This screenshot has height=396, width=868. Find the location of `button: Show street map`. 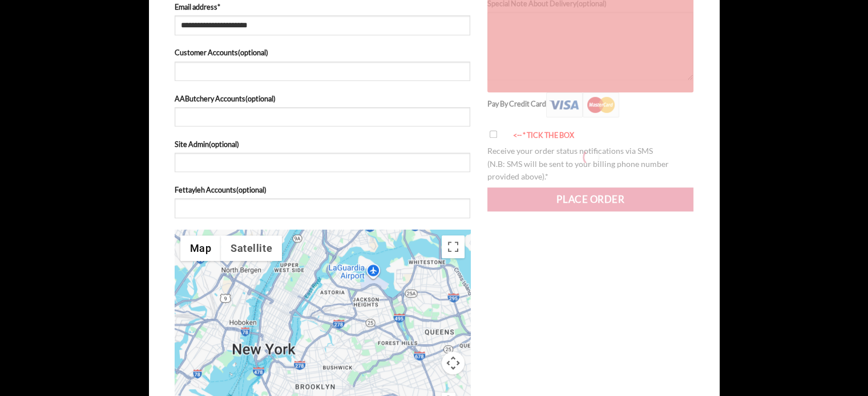

button: Show street map is located at coordinates (201, 248).